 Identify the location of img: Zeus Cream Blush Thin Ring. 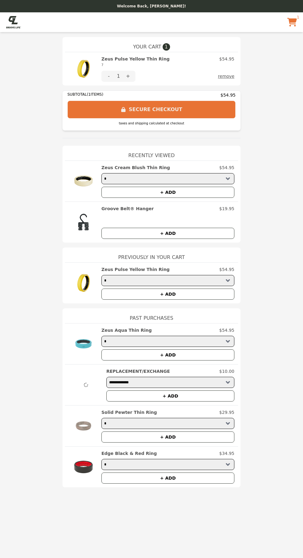
(83, 181).